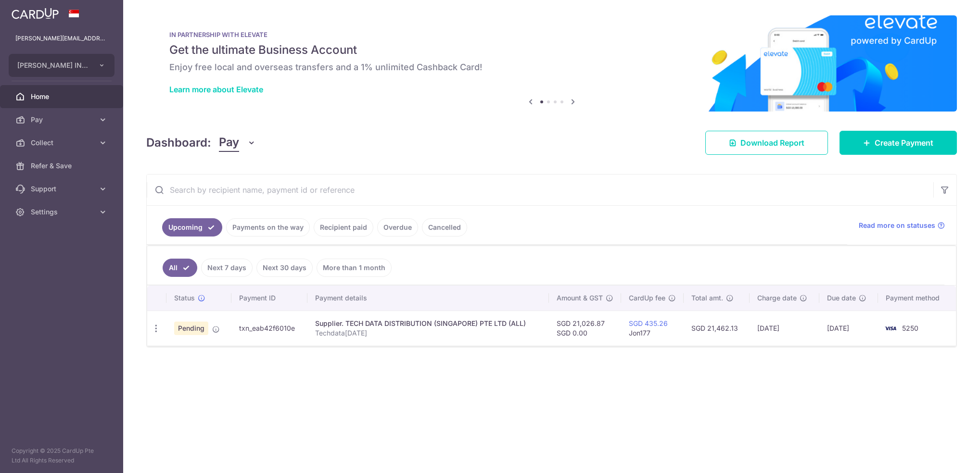  I want to click on span: Pending, so click(191, 328).